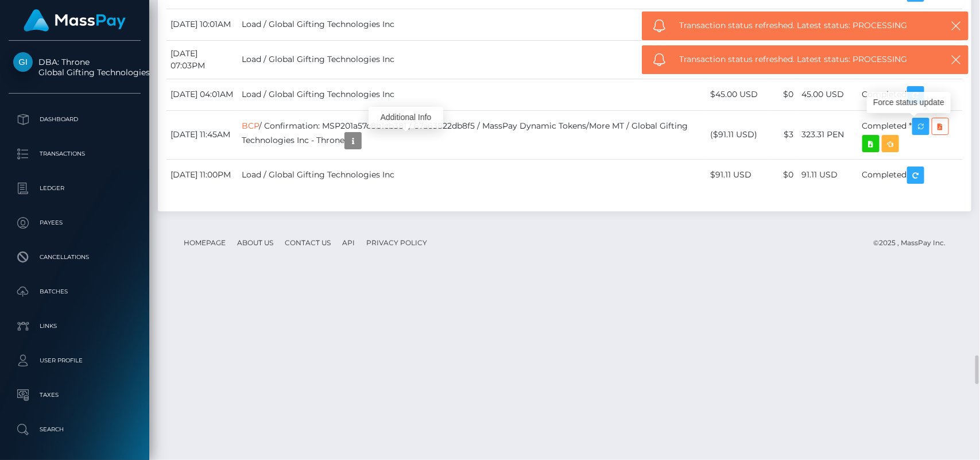 This screenshot has height=460, width=980. I want to click on a: Payees, so click(75, 223).